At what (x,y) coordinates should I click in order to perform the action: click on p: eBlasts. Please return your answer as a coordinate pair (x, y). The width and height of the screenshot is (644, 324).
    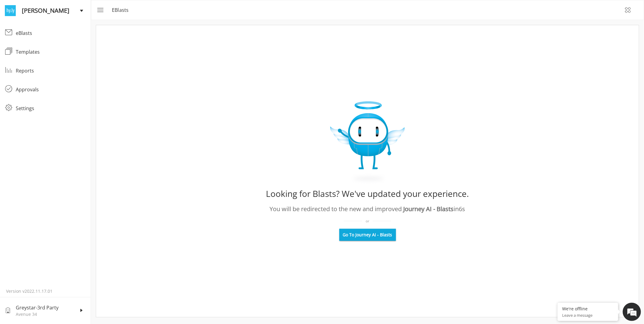
    Looking at the image, I should click on (122, 10).